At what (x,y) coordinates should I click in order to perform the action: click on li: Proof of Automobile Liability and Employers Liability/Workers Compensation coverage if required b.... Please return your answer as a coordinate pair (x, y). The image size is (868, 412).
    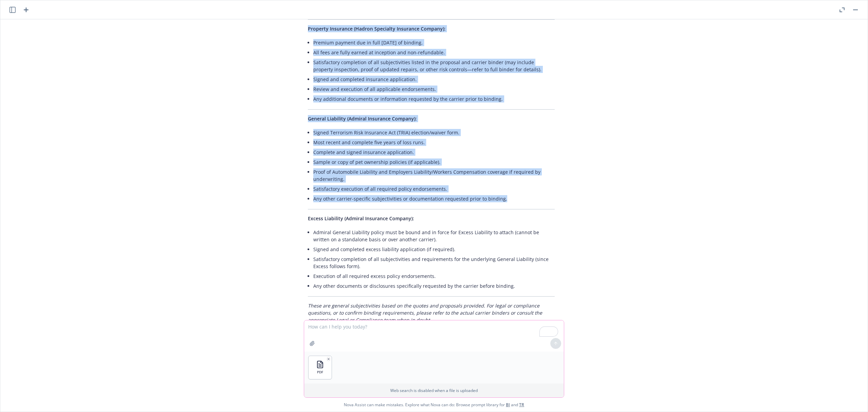
    Looking at the image, I should click on (434, 175).